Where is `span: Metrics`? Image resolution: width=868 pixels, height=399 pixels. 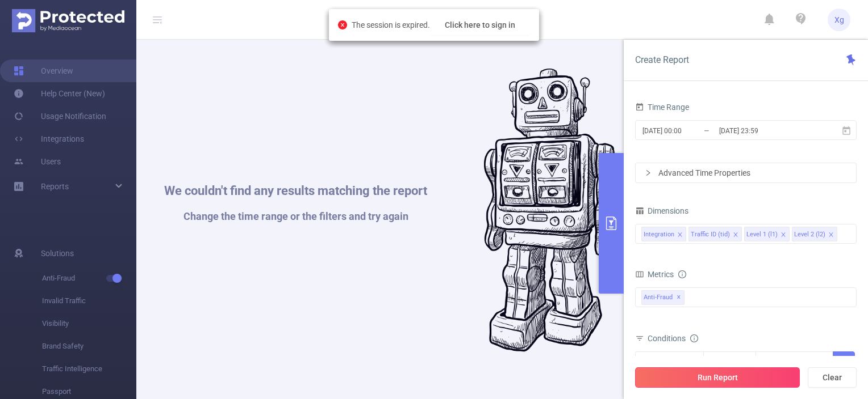
span: Metrics is located at coordinates (654, 275).